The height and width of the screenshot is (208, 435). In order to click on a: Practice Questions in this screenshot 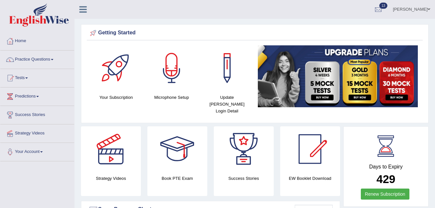, I will do `click(37, 59)`.